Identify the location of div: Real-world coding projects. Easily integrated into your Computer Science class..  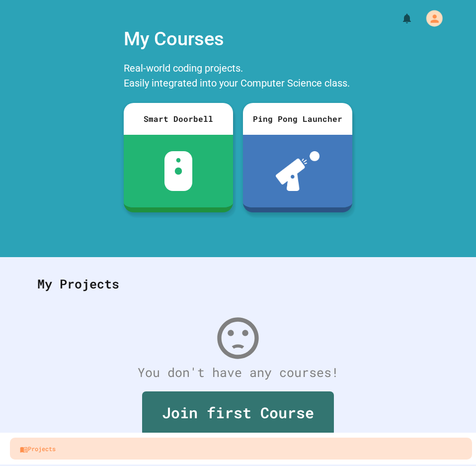
(238, 77).